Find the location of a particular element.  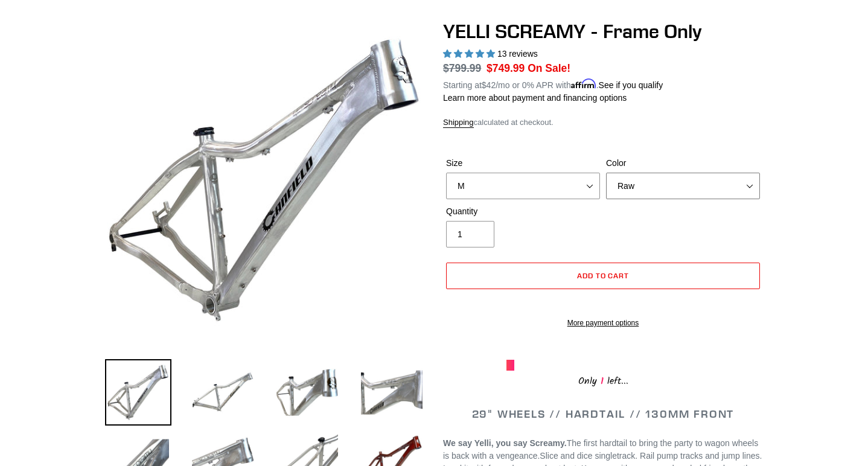

label: Size is located at coordinates (523, 163).